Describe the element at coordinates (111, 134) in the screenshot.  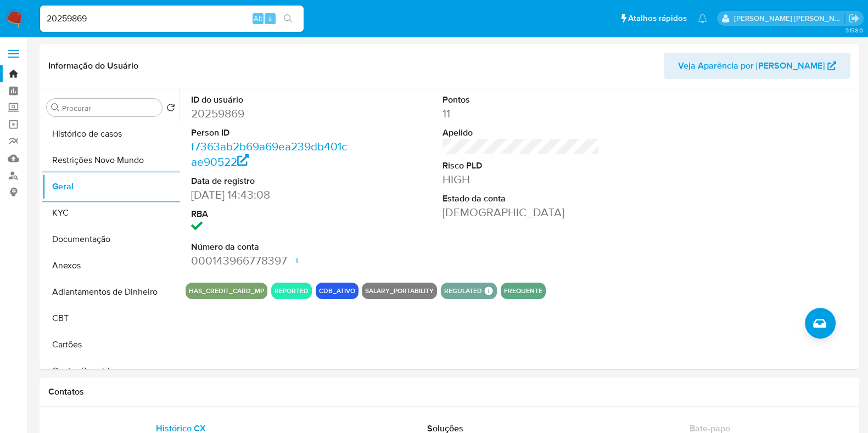
I see `button: Histórico de casos` at that location.